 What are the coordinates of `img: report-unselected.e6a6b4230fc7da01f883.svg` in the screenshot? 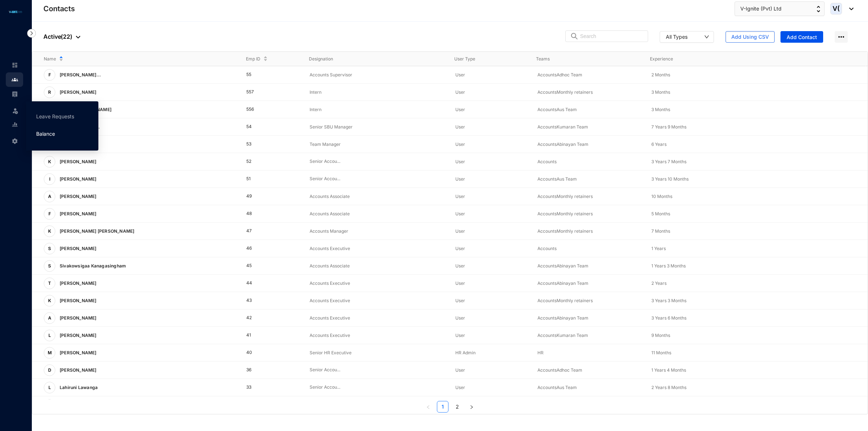 It's located at (15, 124).